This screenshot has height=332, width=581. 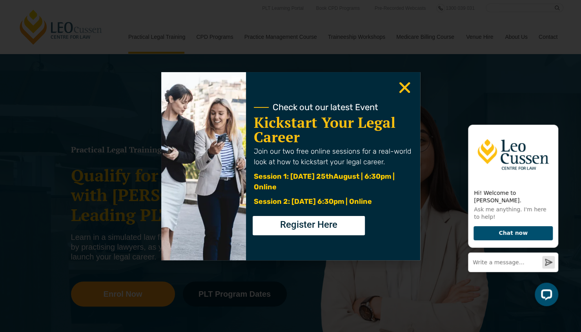 What do you see at coordinates (51, 144) in the screenshot?
I see `input: Write a message…` at bounding box center [51, 144].